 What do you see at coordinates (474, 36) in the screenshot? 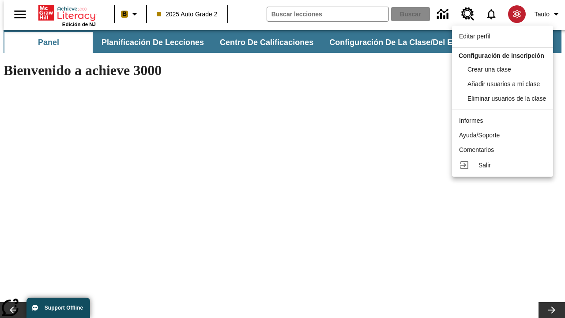
I see `span: Editar perfil` at bounding box center [474, 36].